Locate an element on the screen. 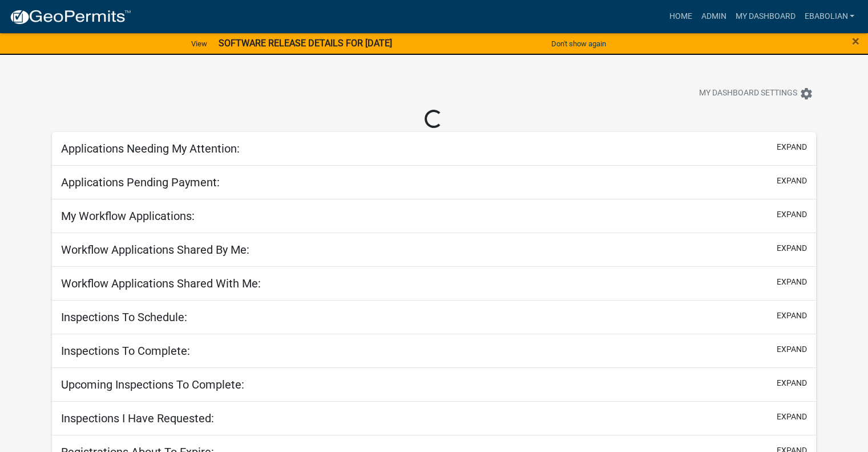 This screenshot has height=452, width=868. button: My Dashboard Settingssettings is located at coordinates (756, 93).